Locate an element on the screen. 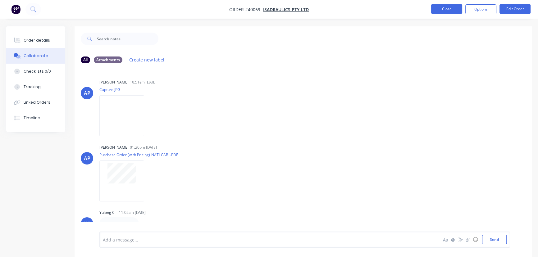 The height and width of the screenshot is (257, 538). button: Create new label is located at coordinates (147, 60).